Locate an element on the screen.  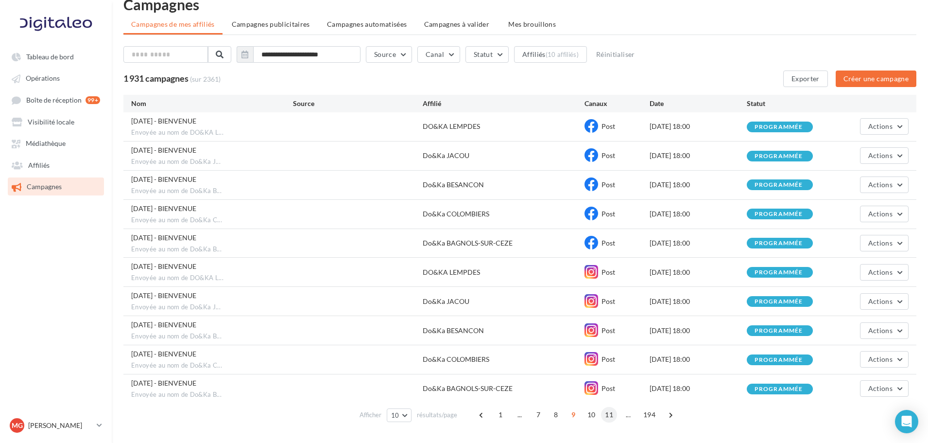
div: Do&Ka JACOU is located at coordinates (504, 301).